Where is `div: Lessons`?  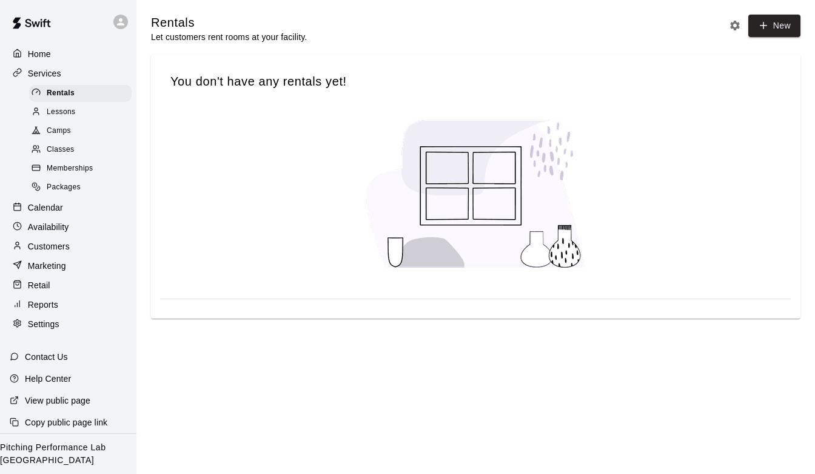 div: Lessons is located at coordinates (80, 112).